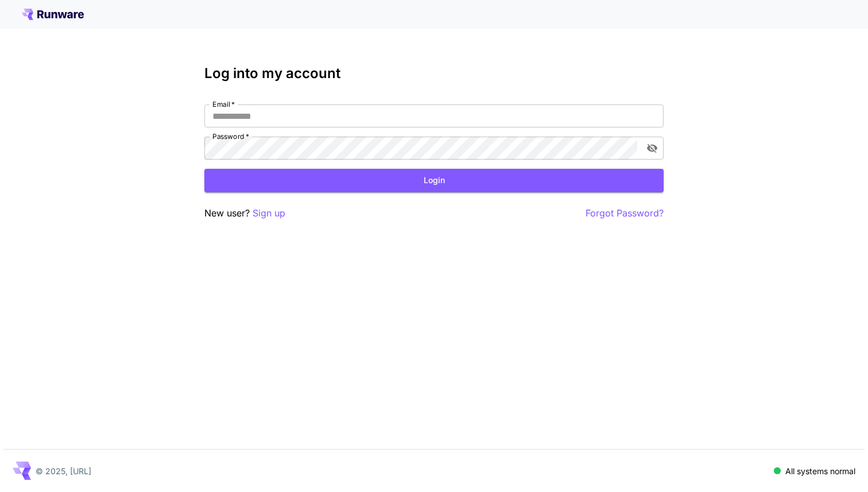 This screenshot has height=492, width=868. I want to click on button: Sign up, so click(269, 213).